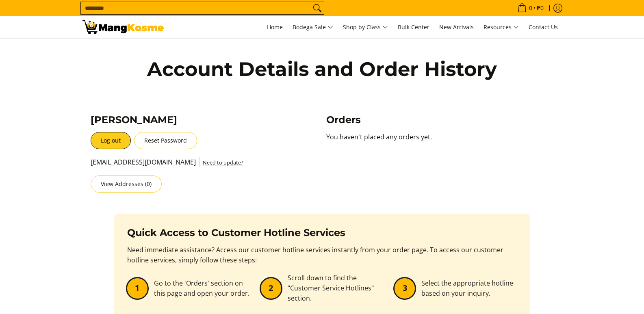 This screenshot has height=314, width=644. Describe the element at coordinates (275, 27) in the screenshot. I see `a: Home` at that location.